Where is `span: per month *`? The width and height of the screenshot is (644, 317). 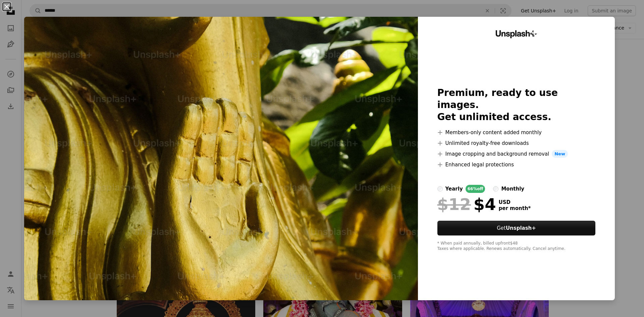 span: per month * is located at coordinates (515, 208).